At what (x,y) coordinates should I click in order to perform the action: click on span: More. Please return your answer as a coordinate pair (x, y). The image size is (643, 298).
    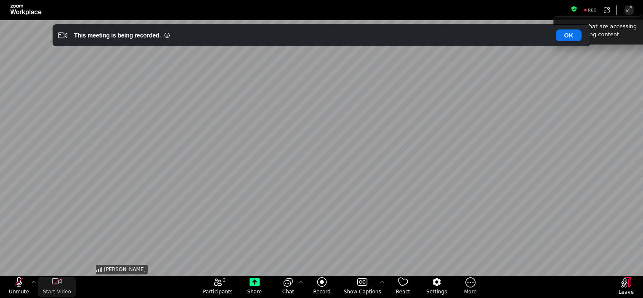
    Looking at the image, I should click on (471, 292).